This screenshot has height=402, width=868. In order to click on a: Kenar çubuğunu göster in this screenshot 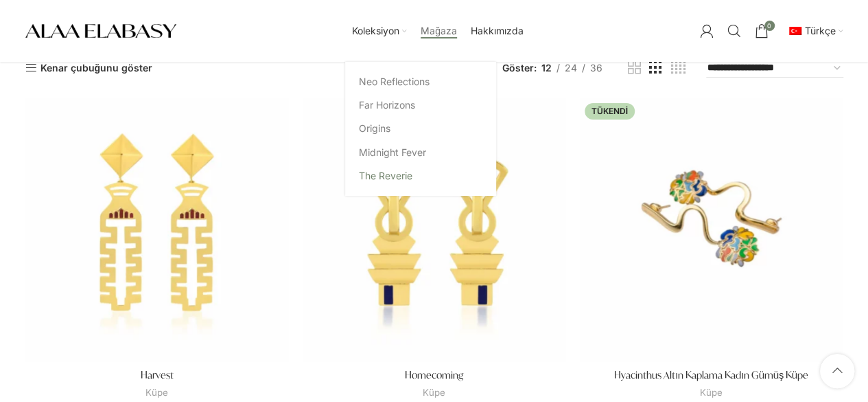, I will do `click(89, 68)`.